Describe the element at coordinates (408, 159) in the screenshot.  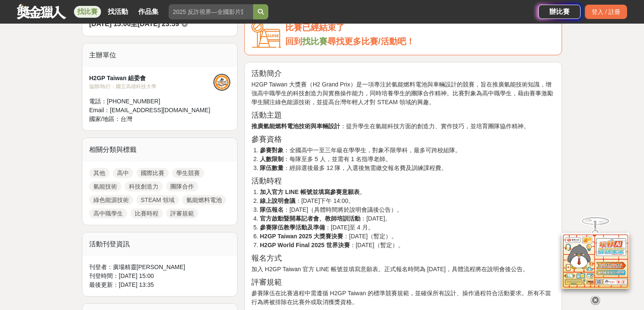
I see `li: ：每隊至多 5 人，並需有 1 名指導老師。` at that location.